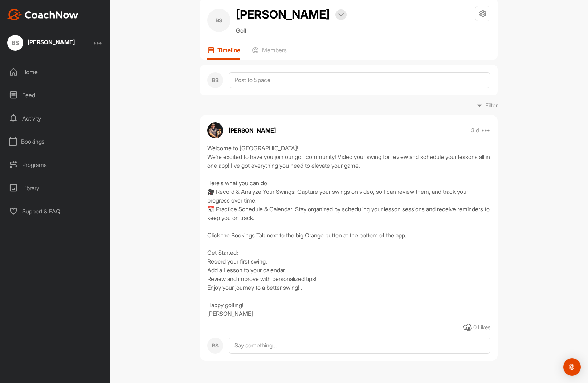 This screenshot has height=383, width=588. What do you see at coordinates (481, 327) in the screenshot?
I see `div: 0 Likes` at bounding box center [481, 327].